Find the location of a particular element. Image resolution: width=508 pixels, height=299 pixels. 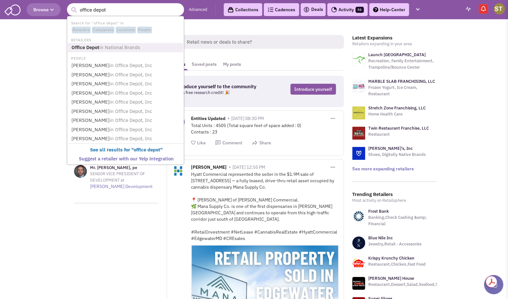

button: Comment is located at coordinates (229, 143).